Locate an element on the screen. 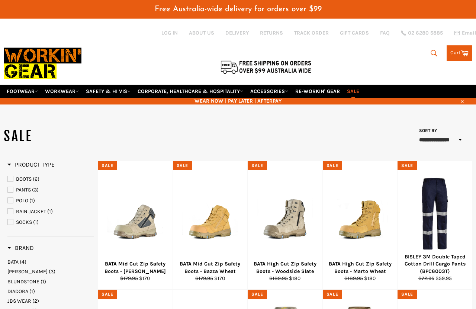  a: RETURNS is located at coordinates (272, 33).